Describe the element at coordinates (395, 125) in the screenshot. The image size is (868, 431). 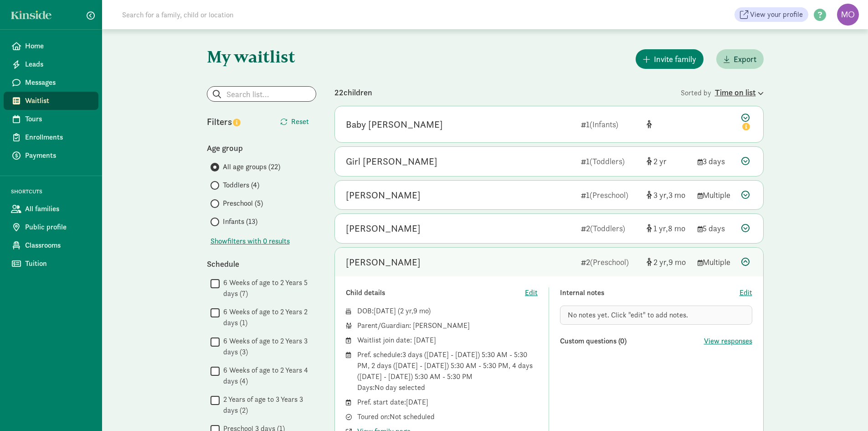
I see `div: Baby Kilsdonk` at that location.